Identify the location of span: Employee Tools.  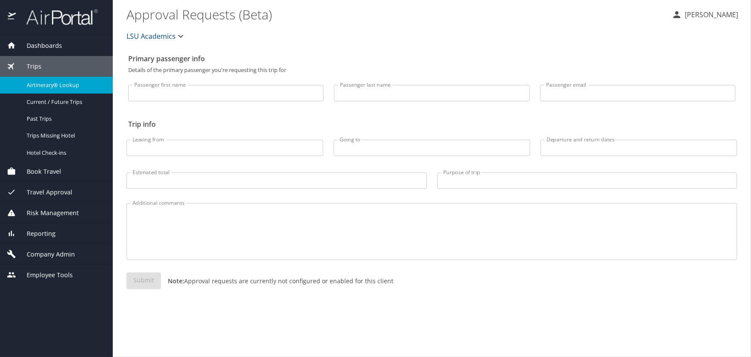
(44, 275).